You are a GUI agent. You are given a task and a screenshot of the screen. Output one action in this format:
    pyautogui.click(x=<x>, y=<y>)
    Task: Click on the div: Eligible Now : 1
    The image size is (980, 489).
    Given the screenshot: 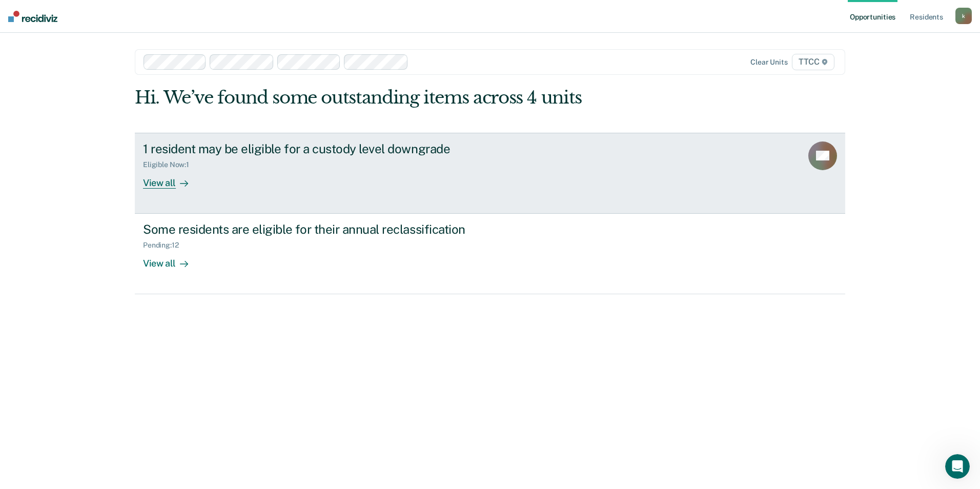 What is the action you would take?
    pyautogui.click(x=170, y=165)
    